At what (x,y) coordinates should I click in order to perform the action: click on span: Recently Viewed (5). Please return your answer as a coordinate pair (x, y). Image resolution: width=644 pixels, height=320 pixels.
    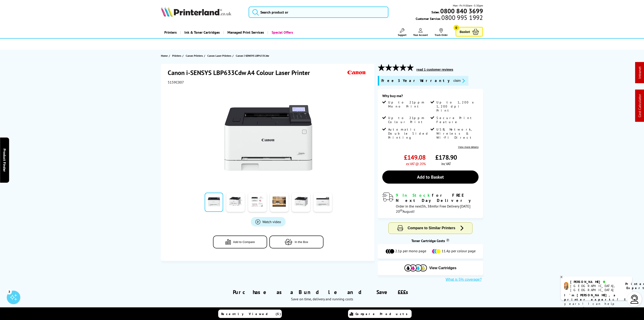
    Looking at the image, I should click on (251, 313).